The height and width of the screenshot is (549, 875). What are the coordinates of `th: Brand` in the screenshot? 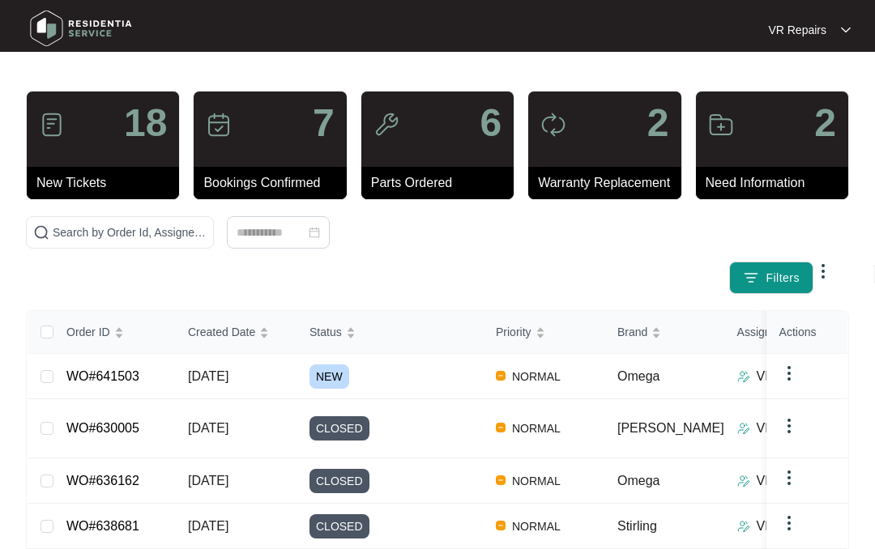 It's located at (664, 332).